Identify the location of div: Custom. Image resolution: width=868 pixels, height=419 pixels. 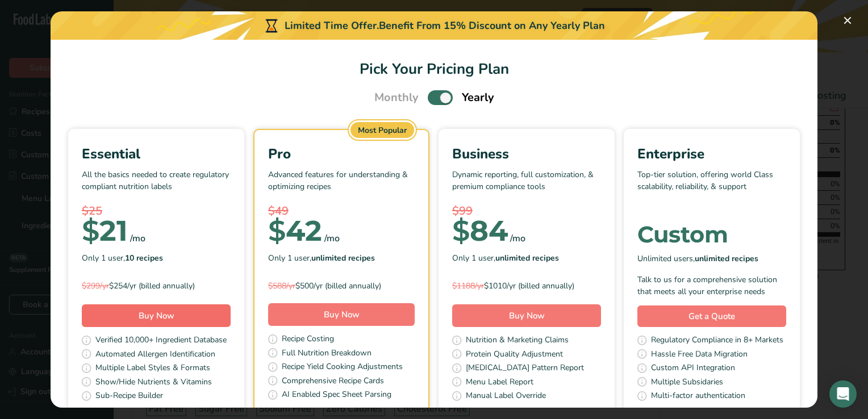
(712, 235).